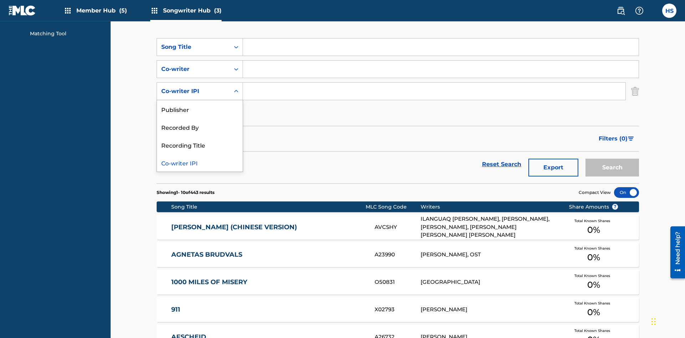 The image size is (685, 338). I want to click on a: 911, so click(268, 309).